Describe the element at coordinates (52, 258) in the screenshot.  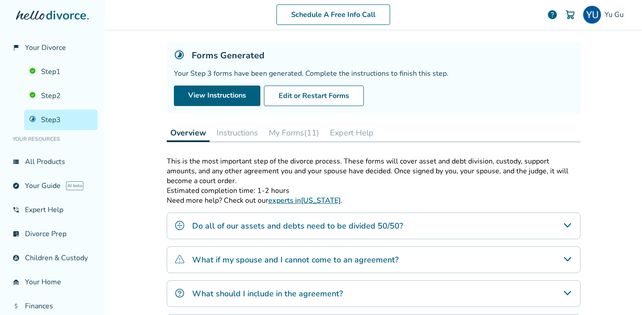
I see `a: account_childChildren & Custody` at that location.